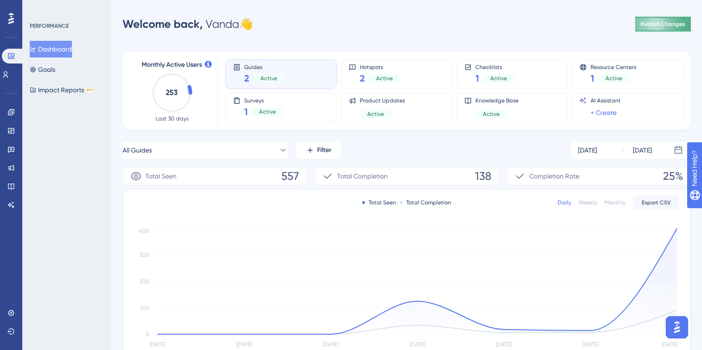 Image resolution: width=702 pixels, height=350 pixels. I want to click on span: Welcome back,, so click(162, 24).